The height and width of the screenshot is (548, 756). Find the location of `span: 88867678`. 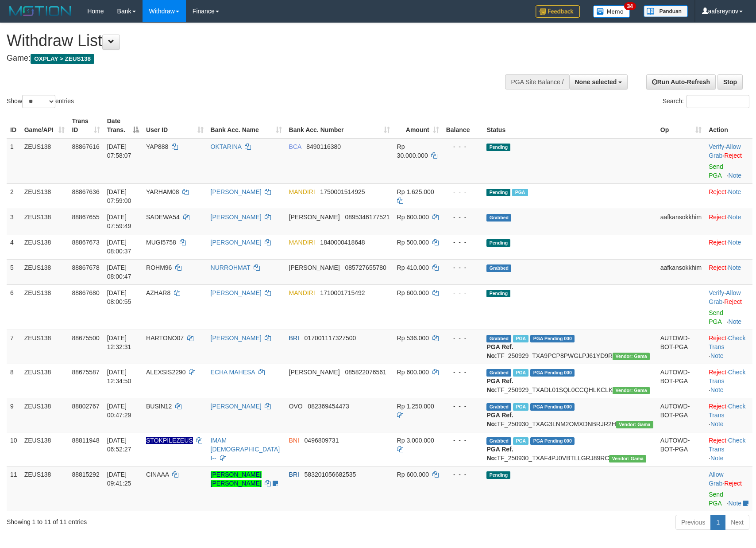

span: 88867678 is located at coordinates (85, 268).